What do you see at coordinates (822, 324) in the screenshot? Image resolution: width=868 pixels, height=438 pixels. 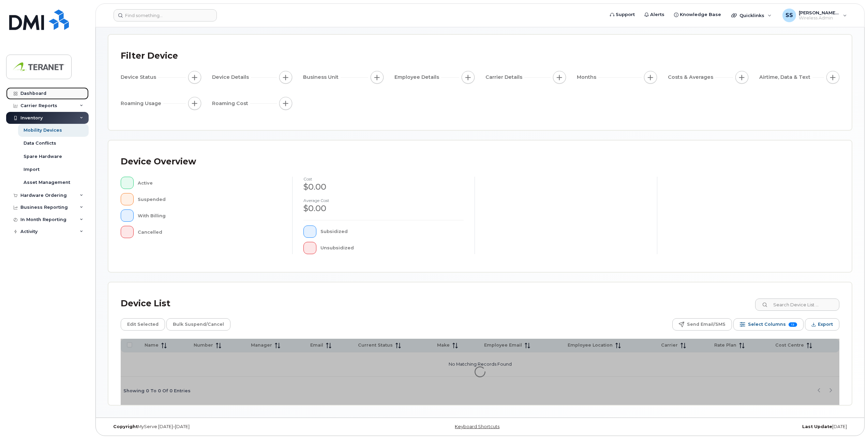 I see `button: Export` at bounding box center [822, 324].